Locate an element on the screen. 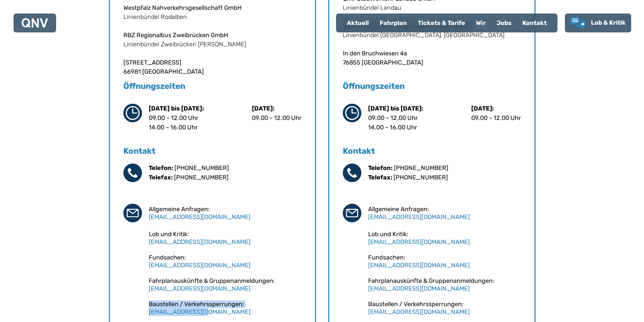 The image size is (644, 322). a: Jobs is located at coordinates (504, 23).